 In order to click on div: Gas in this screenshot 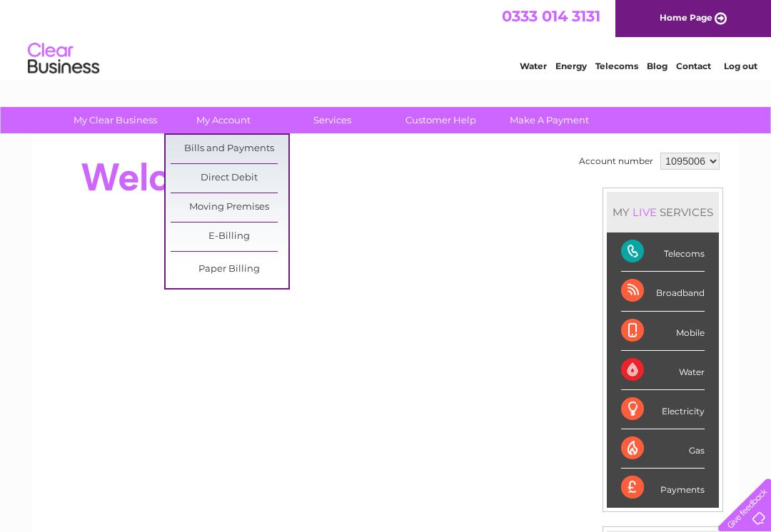, I will do `click(662, 449)`.